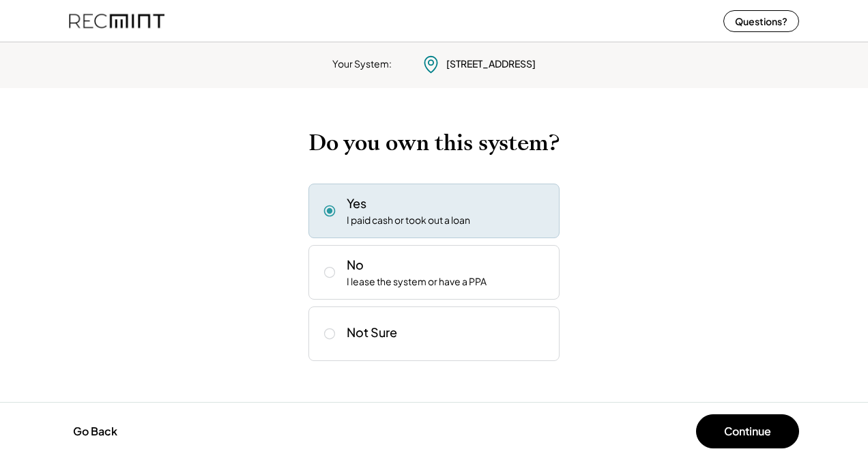 The width and height of the screenshot is (868, 460). What do you see at coordinates (434, 142) in the screenshot?
I see `h2: Do you own this system?` at bounding box center [434, 142].